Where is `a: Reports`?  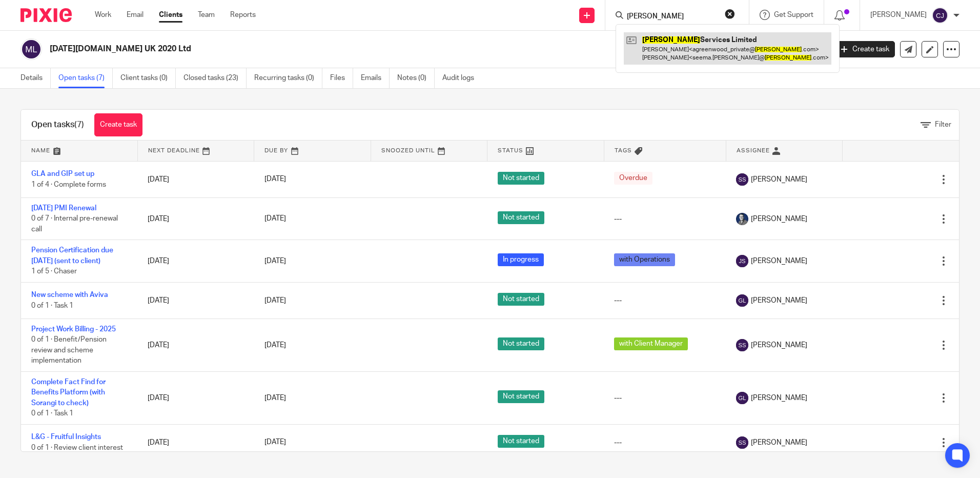
a: Reports is located at coordinates (243, 15).